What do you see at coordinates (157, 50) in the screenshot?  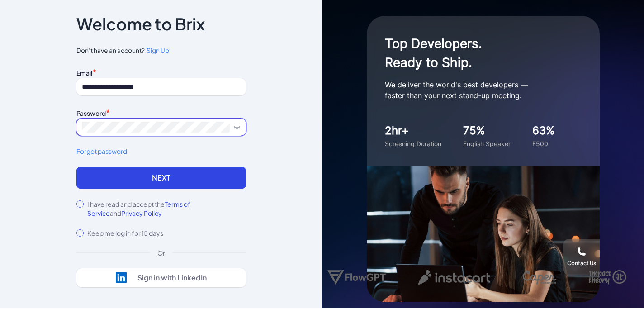 I see `a: Sign Up` at bounding box center [157, 50].